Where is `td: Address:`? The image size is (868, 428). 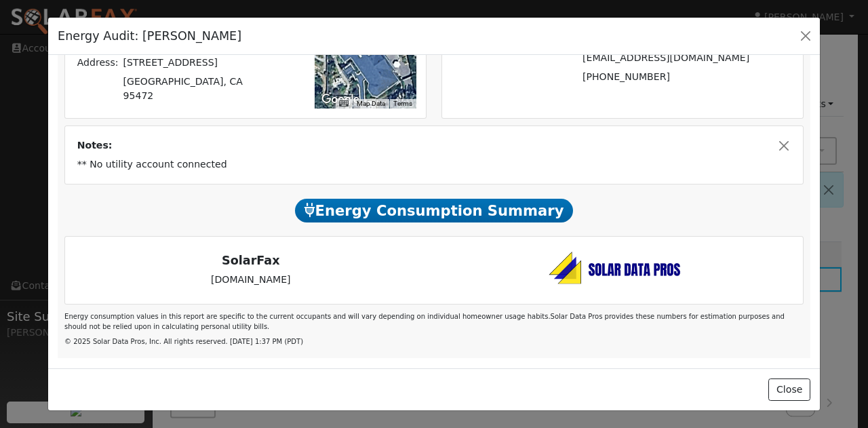
td: Address: is located at coordinates (97, 63).